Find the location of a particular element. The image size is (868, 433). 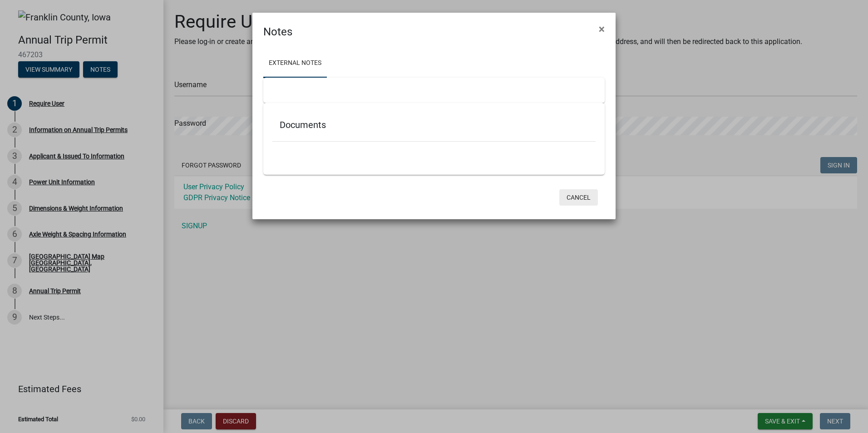

a: External Notes is located at coordinates (295, 64).